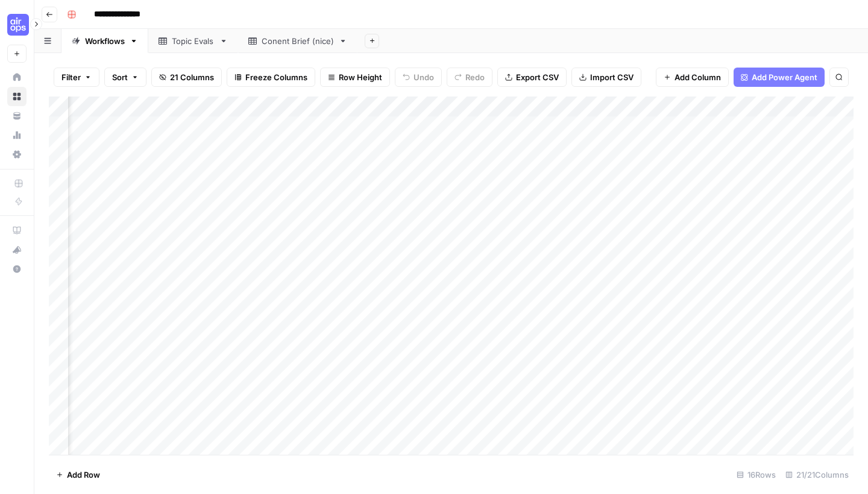 The width and height of the screenshot is (868, 494). I want to click on button: Workspace: AirOps U Cohort 1, so click(17, 25).